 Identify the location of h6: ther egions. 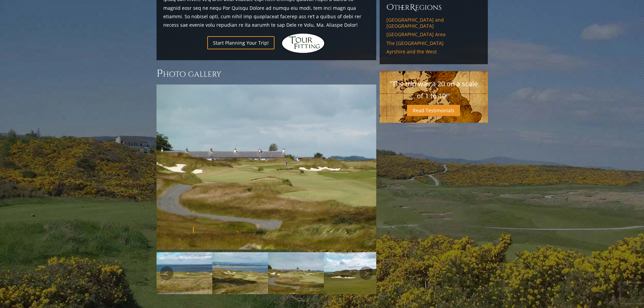
(433, 7).